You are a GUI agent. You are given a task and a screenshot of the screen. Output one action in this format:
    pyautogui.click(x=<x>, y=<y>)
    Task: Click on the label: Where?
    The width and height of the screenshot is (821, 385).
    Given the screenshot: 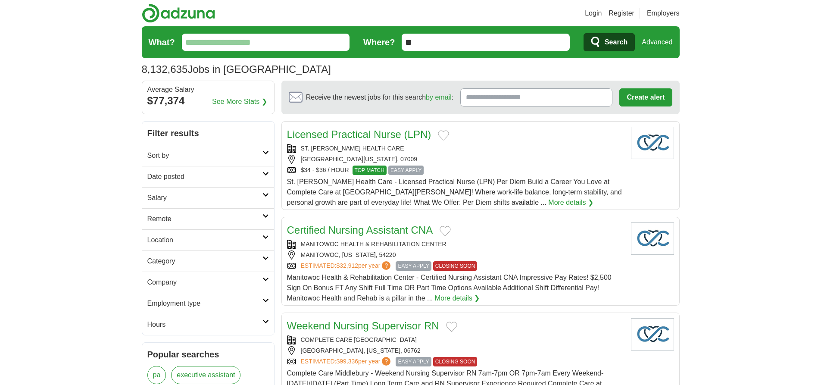 What is the action you would take?
    pyautogui.click(x=379, y=42)
    